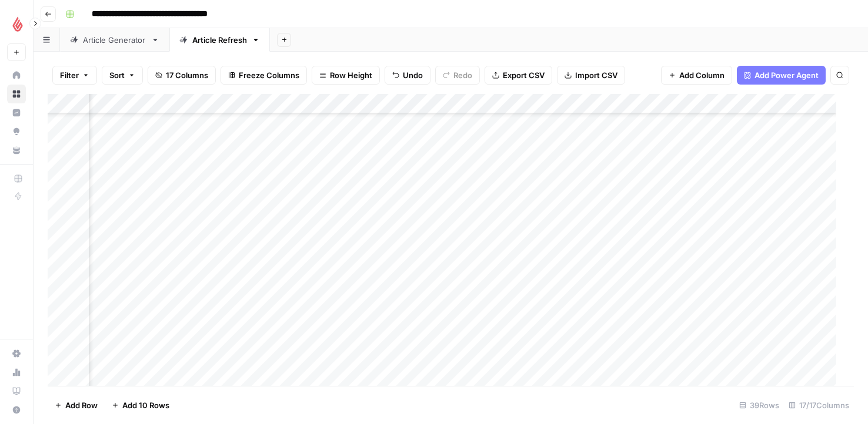  I want to click on span: 17 Columns, so click(187, 75).